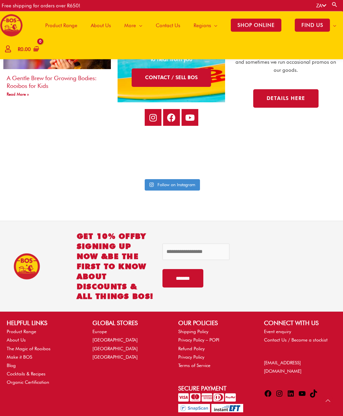 Image resolution: width=343 pixels, height=416 pixels. I want to click on span: Regions, so click(203, 25).